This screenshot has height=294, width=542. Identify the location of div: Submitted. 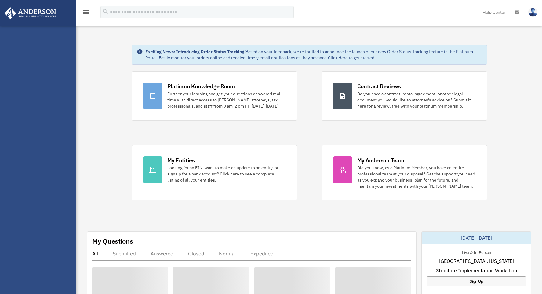
(124, 254).